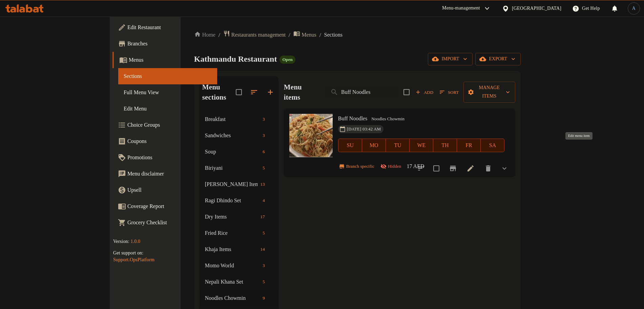 This screenshot has width=644, height=309. What do you see at coordinates (165, 158) in the screenshot?
I see `a: Promotions` at bounding box center [165, 158].